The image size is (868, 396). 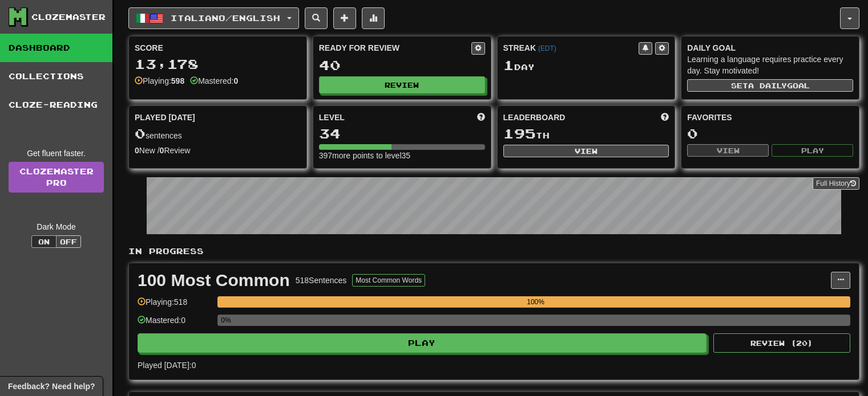 What do you see at coordinates (68, 17) in the screenshot?
I see `div: Clozemaster` at bounding box center [68, 17].